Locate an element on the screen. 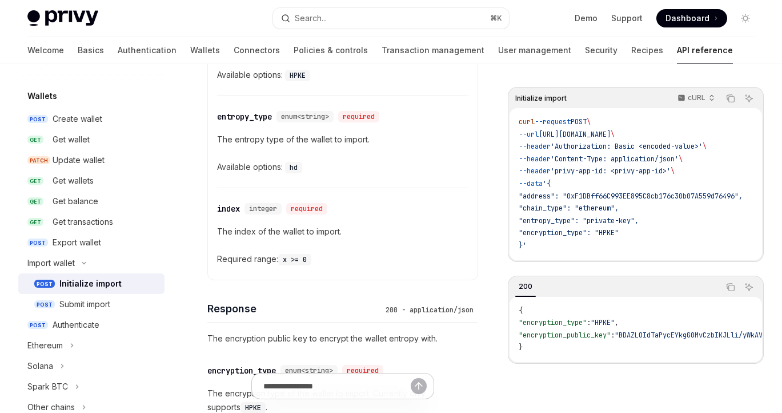 The width and height of the screenshot is (782, 413). a: Recipes is located at coordinates (647, 50).